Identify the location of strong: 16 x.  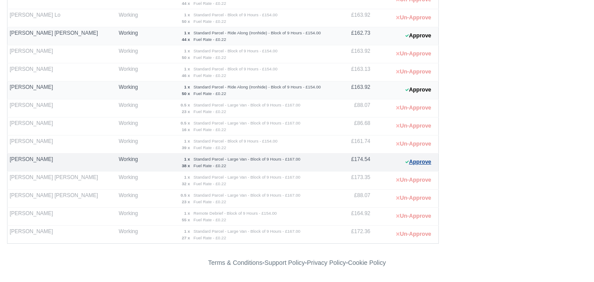
(186, 129).